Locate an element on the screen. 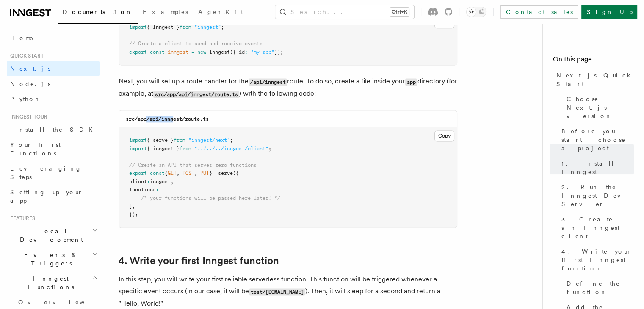  span: POST is located at coordinates (188, 173).